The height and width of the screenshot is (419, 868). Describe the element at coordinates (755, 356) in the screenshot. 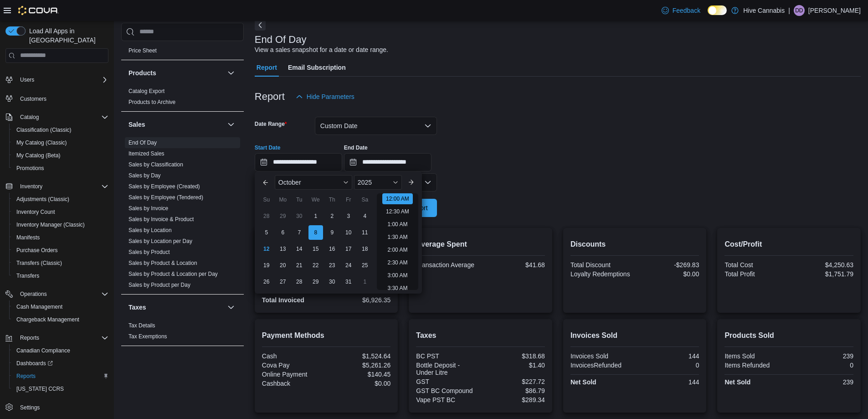

I see `div: Items Sold` at that location.